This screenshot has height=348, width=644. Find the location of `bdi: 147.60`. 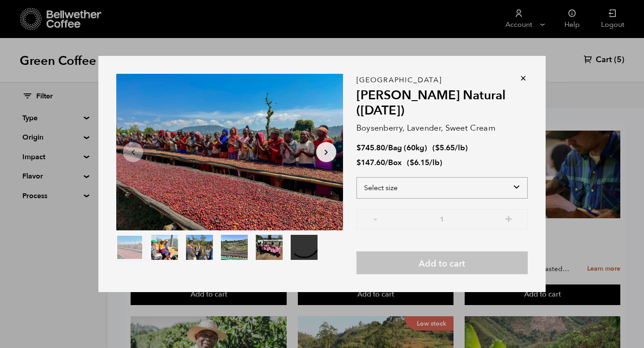

bdi: 147.60 is located at coordinates (371, 162).